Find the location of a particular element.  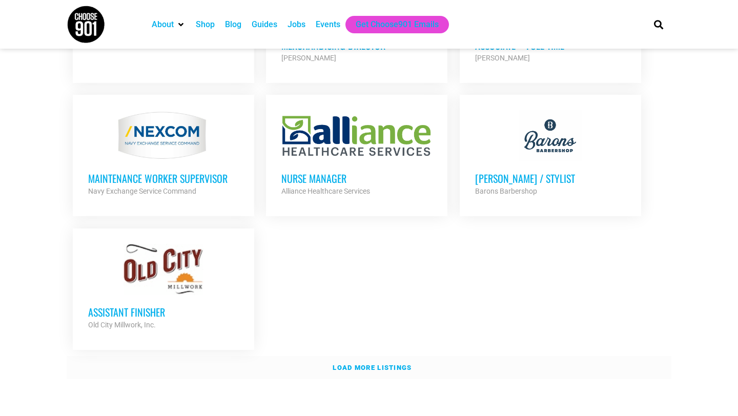

strong: Alliance Healthcare Services is located at coordinates (325, 191).